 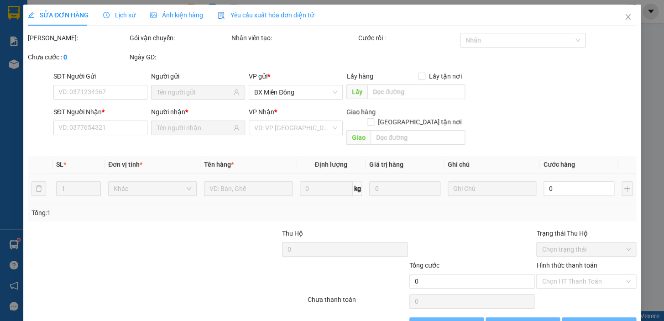 I want to click on span: close, so click(x=628, y=17).